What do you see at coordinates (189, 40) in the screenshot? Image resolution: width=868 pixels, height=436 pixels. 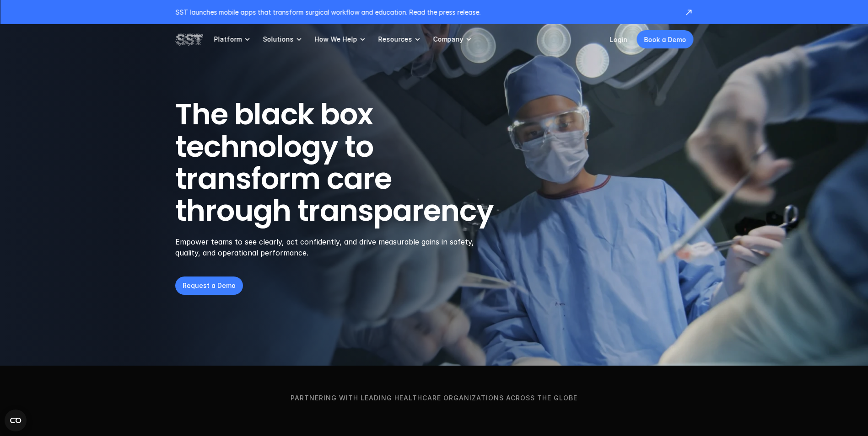 I see `img: SST logo` at bounding box center [189, 40].